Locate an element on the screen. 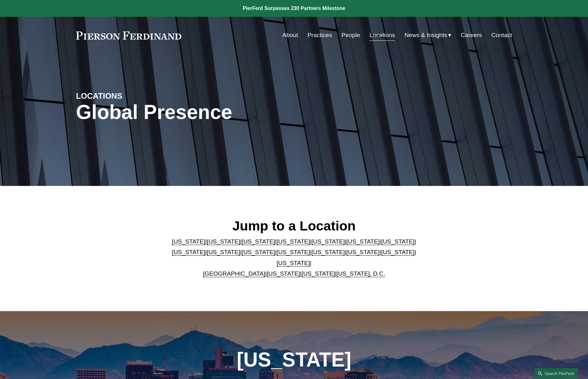 The image size is (588, 379). a: Search this site is located at coordinates (556, 373).